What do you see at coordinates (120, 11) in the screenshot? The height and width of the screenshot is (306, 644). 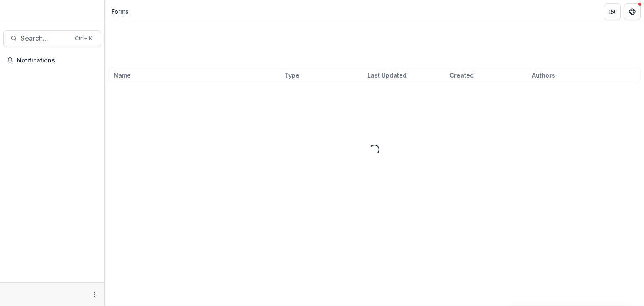 I see `div: Forms` at bounding box center [120, 11].